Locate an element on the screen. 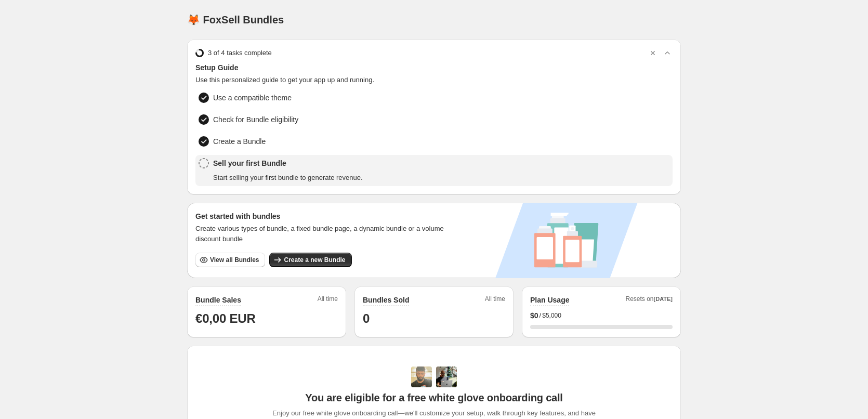  h3: Get started with bundles is located at coordinates (325, 217).